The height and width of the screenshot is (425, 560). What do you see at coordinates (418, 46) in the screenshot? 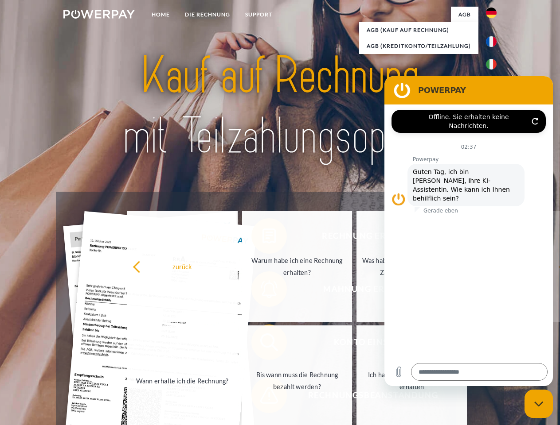
I see `a: AGB (Kreditkonto/Teilzahlung)` at bounding box center [418, 46].